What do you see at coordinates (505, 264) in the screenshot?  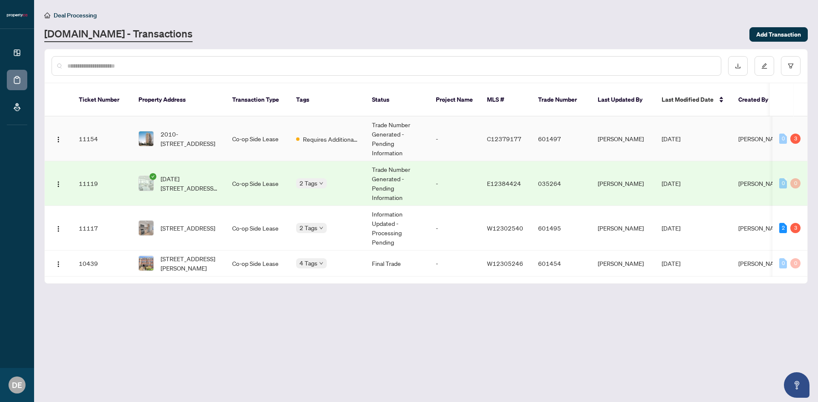 I see `span: W12305246` at bounding box center [505, 264].